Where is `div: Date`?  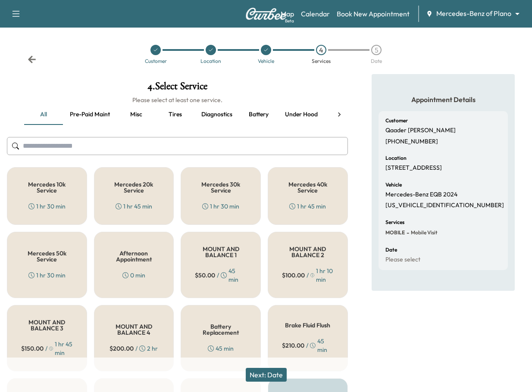 div: Date is located at coordinates (376, 61).